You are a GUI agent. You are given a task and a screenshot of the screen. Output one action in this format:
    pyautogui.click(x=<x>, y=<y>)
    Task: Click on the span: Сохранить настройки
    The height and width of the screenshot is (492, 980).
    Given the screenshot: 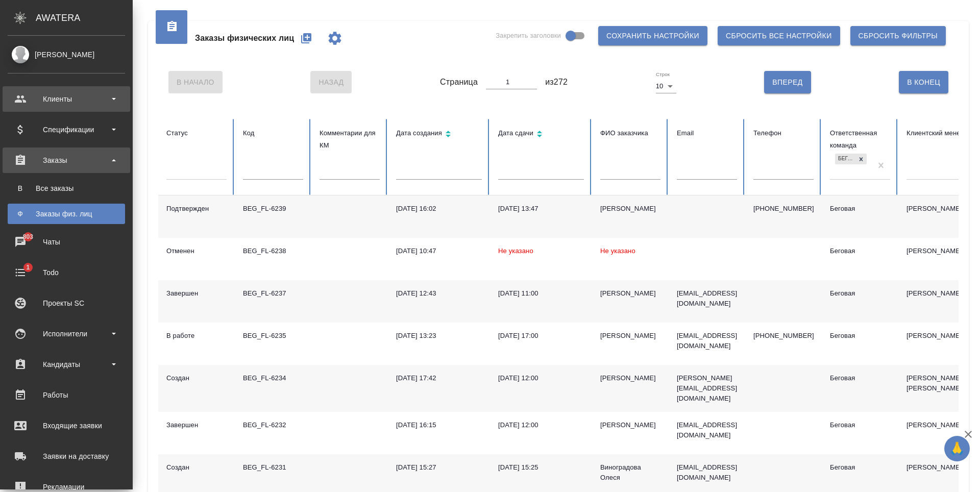 What is the action you would take?
    pyautogui.click(x=653, y=36)
    